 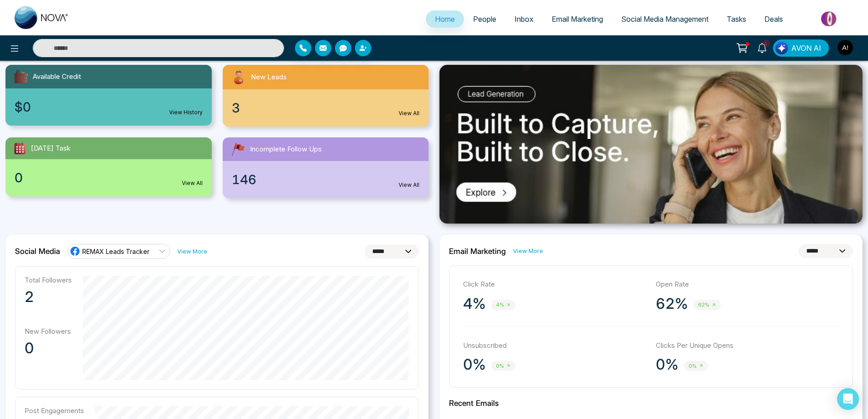 What do you see at coordinates (244, 179) in the screenshot?
I see `span: 146` at bounding box center [244, 179].